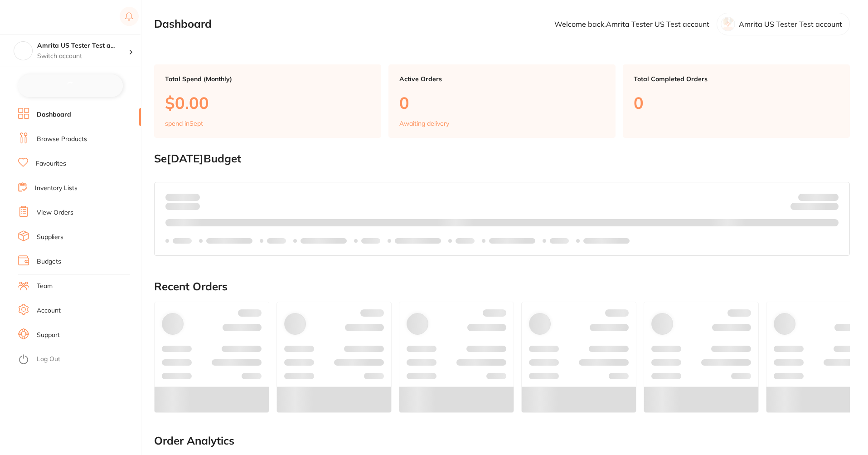 The image size is (868, 455). I want to click on p: Switch account, so click(83, 56).